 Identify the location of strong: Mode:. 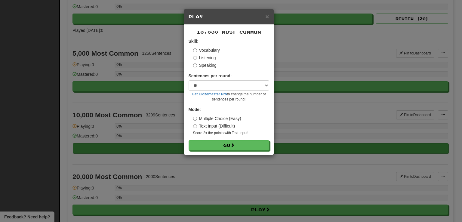
(194, 109).